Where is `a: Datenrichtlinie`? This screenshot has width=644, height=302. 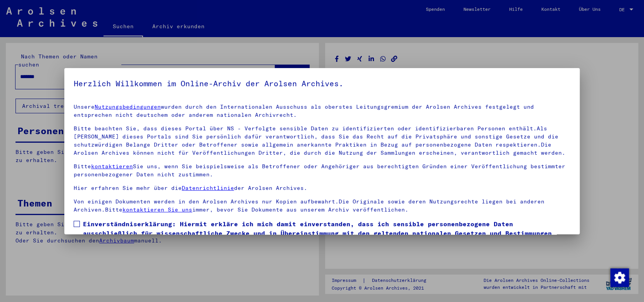
a: Datenrichtlinie is located at coordinates (208, 188).